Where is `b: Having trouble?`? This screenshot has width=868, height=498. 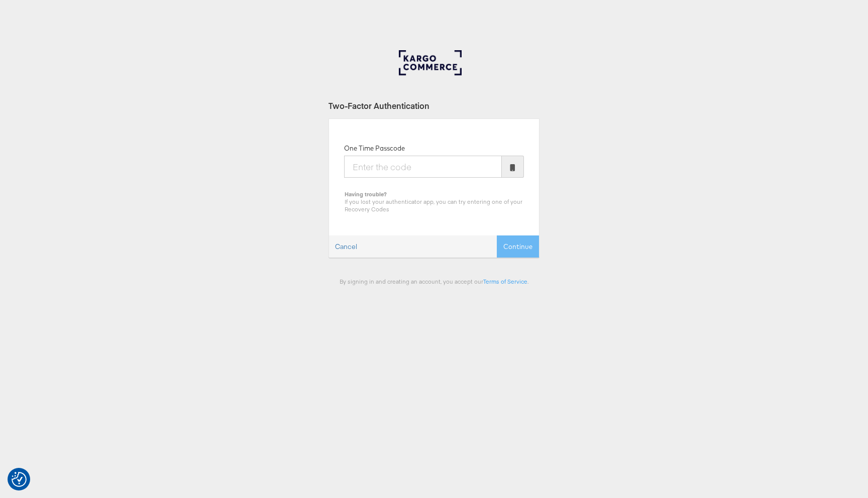 b: Having trouble? is located at coordinates (366, 194).